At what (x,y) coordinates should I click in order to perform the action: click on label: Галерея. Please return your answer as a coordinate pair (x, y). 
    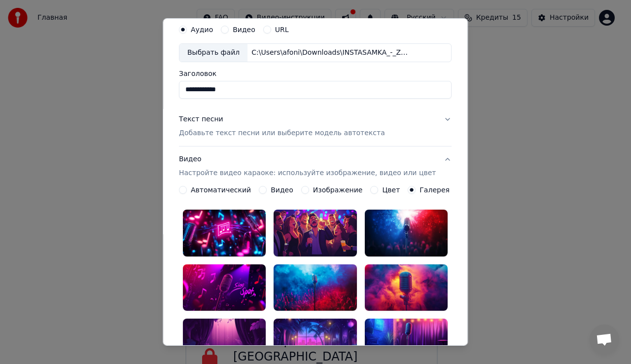
    Looking at the image, I should click on (434, 190).